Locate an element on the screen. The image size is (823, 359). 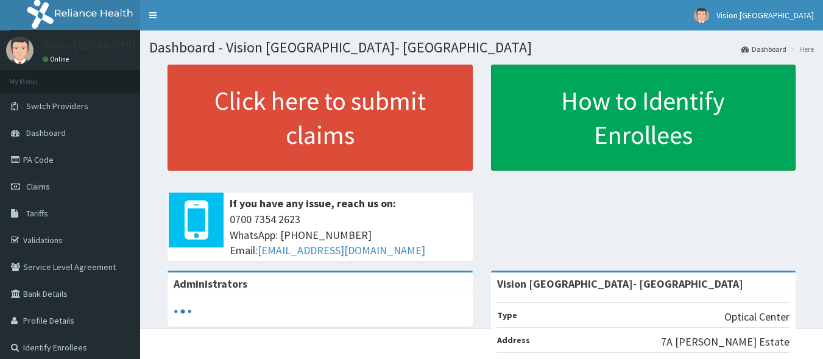
b: Address is located at coordinates (514, 340).